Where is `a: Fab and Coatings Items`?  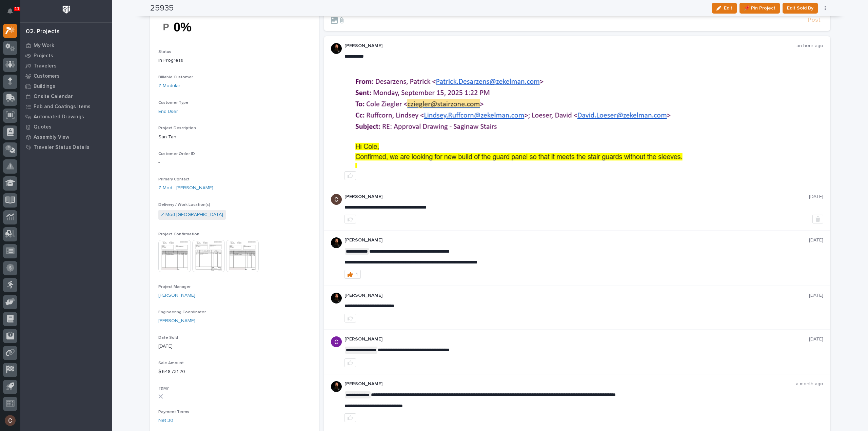 a: Fab and Coatings Items is located at coordinates (66, 107).